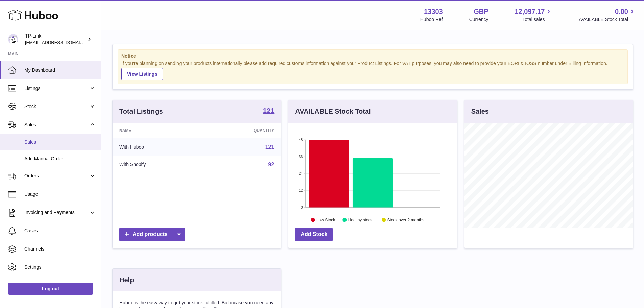  Describe the element at coordinates (60, 249) in the screenshot. I see `span: Channels` at that location.